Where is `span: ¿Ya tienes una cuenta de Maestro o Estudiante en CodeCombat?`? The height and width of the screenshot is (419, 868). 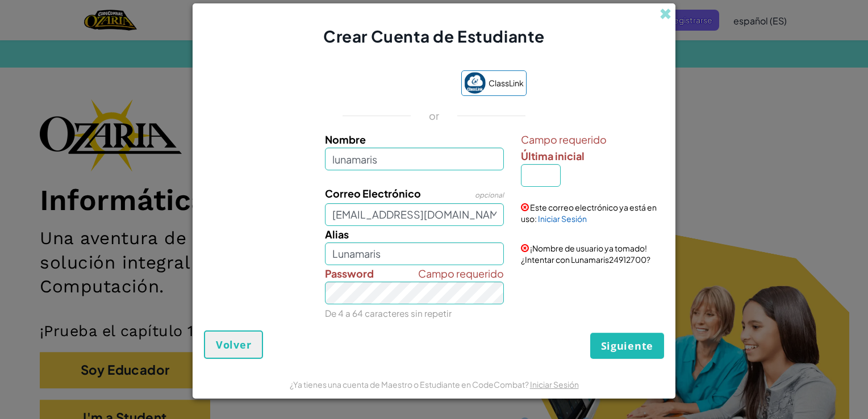 span: ¿Ya tienes una cuenta de Maestro o Estudiante en CodeCombat? is located at coordinates (410, 385).